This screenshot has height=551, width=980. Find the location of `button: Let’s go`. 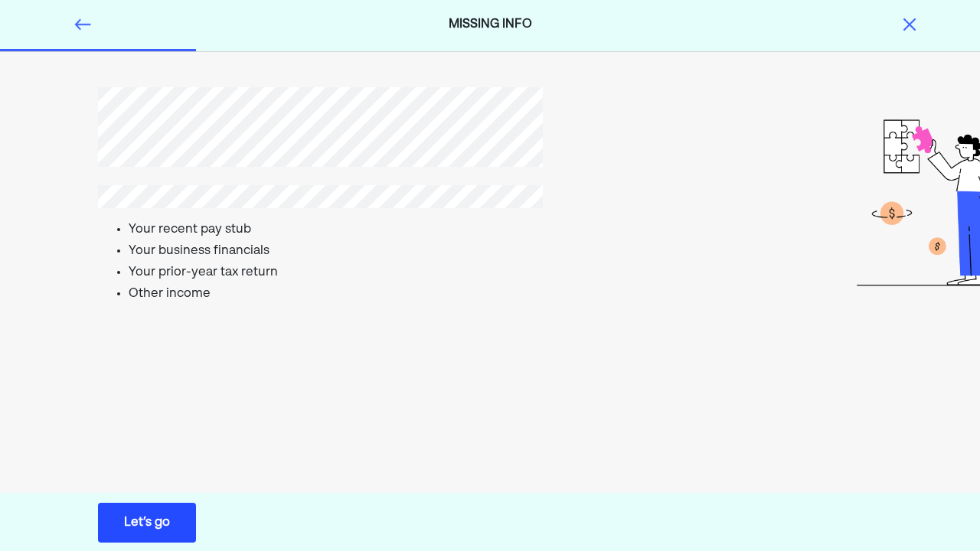

button: Let’s go is located at coordinates (147, 523).